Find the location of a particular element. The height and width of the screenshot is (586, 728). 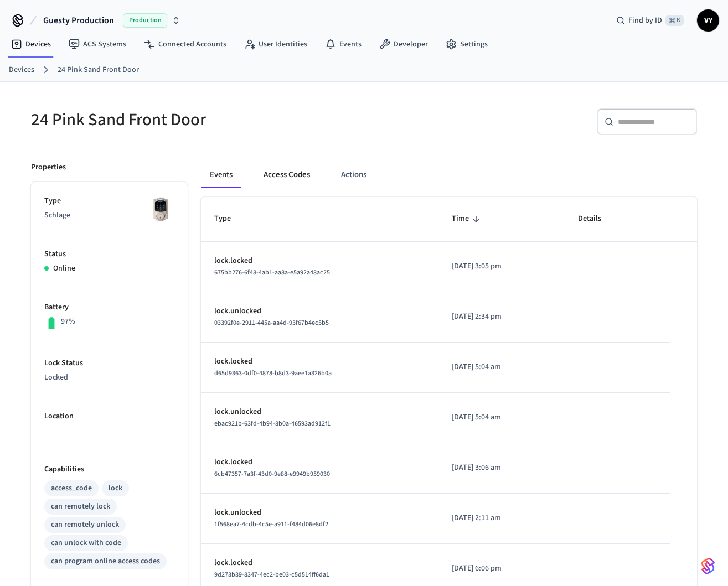

a: Settings is located at coordinates (466, 45).